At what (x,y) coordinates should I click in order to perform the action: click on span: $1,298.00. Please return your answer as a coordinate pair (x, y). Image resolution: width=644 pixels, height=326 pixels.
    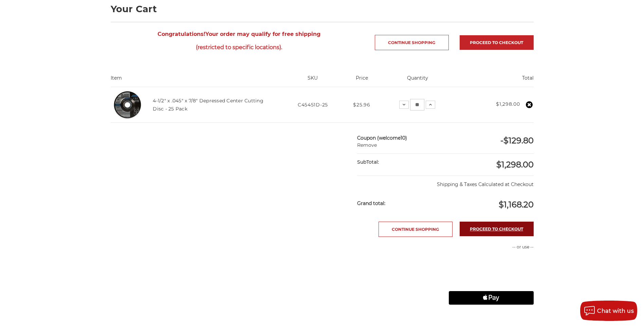
    Looking at the image, I should click on (515, 164).